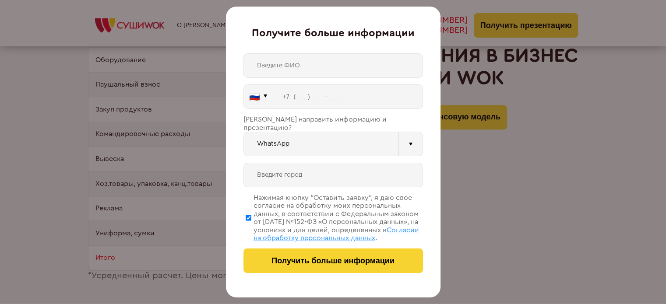 The width and height of the screenshot is (666, 304). I want to click on div: Получите больше информации, so click(333, 34).